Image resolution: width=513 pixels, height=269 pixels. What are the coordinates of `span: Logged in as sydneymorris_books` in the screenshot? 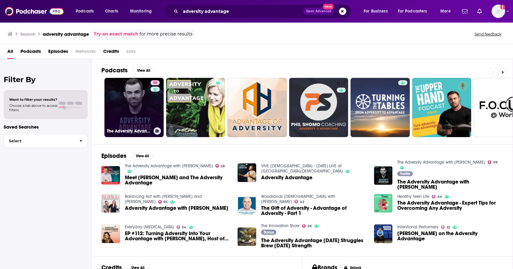 It's located at (498, 11).